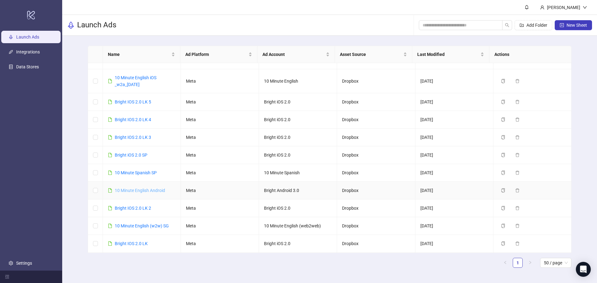 The image size is (597, 283). Describe the element at coordinates (518, 263) in the screenshot. I see `li: 1` at that location.